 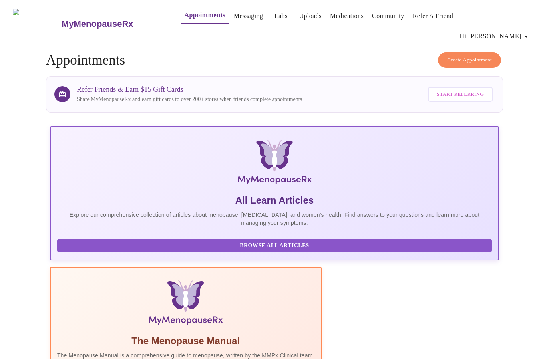 I want to click on a: Appointments, so click(x=205, y=15).